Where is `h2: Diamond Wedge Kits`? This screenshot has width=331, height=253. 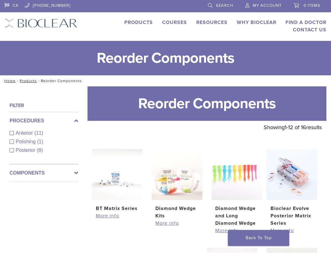
h2: Diamond Wedge Kits is located at coordinates (177, 212).